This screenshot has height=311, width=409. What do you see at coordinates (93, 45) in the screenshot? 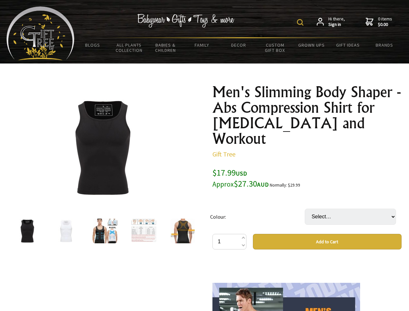
I see `a: BLOGS` at bounding box center [93, 45].